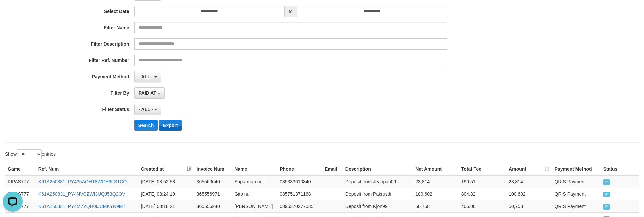 The width and height of the screenshot is (644, 217). I want to click on th: Phone, so click(299, 169).